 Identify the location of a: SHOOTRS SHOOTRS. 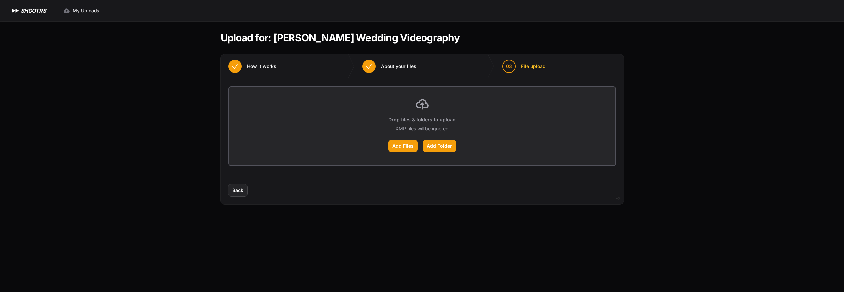
(28, 11).